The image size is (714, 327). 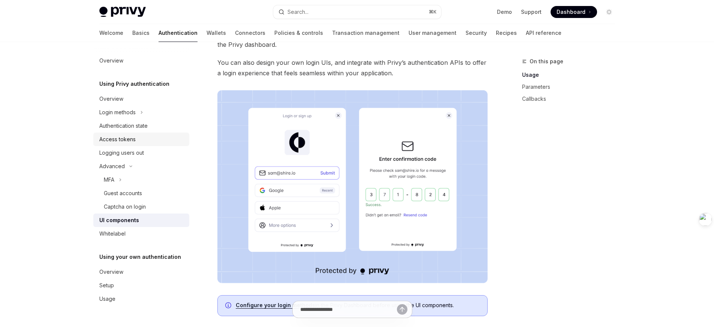 I want to click on a: Setup, so click(x=141, y=286).